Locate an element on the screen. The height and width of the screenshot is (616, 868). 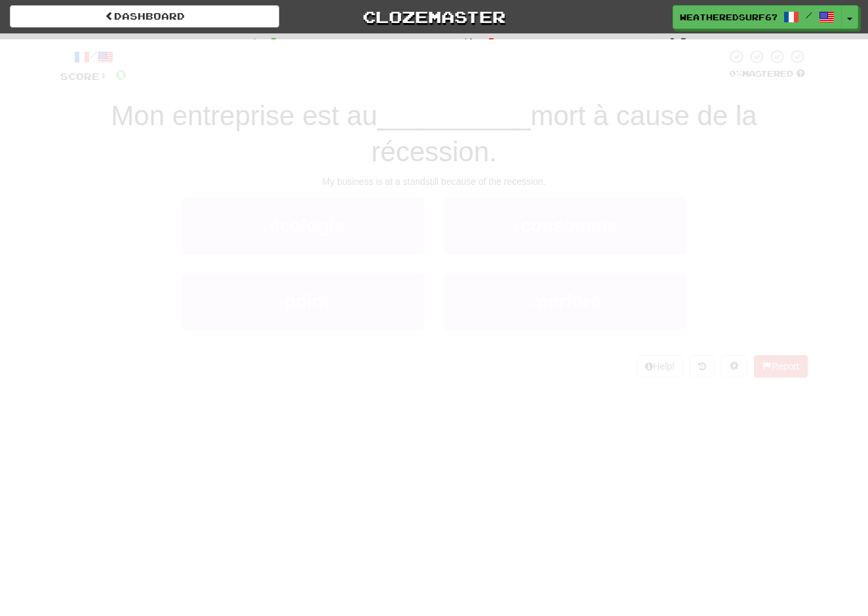
span: mort à cause de la récession. is located at coordinates (564, 134).